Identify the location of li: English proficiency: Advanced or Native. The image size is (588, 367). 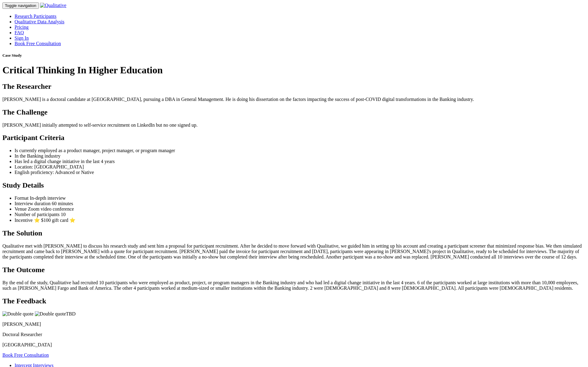
(300, 173).